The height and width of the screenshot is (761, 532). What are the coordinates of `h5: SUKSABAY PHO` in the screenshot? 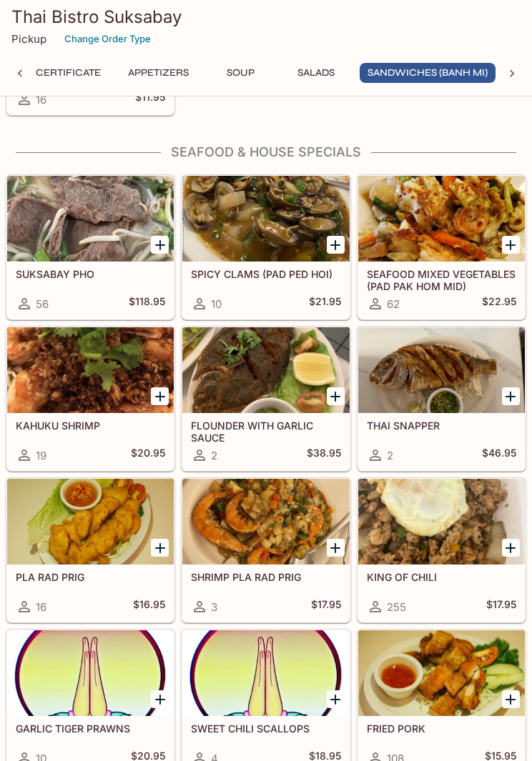 It's located at (90, 274).